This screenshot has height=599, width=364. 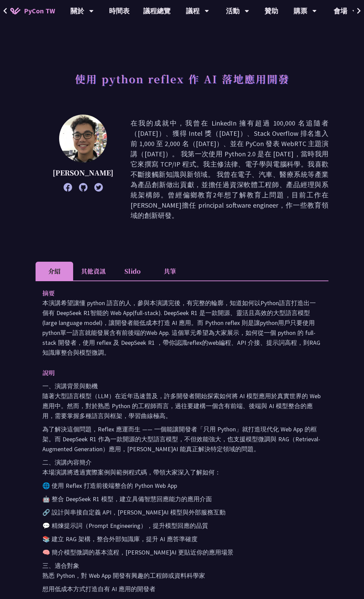 What do you see at coordinates (175, 373) in the screenshot?
I see `p: 說明` at bounding box center [175, 373].